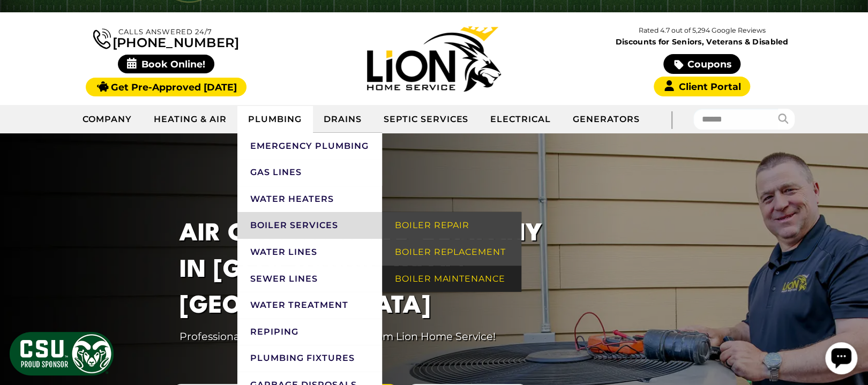  Describe the element at coordinates (451, 252) in the screenshot. I see `a: Boiler Replacement` at that location.